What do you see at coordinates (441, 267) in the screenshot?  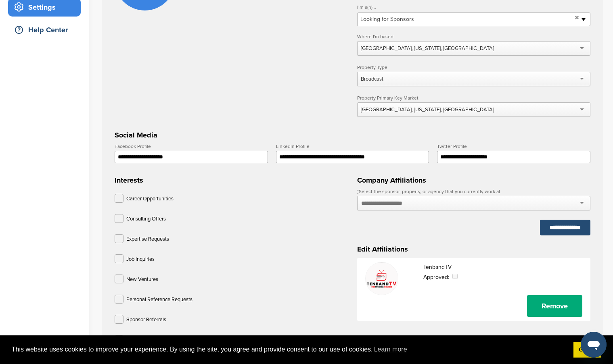 I see `p: TenbandTV` at bounding box center [441, 267].